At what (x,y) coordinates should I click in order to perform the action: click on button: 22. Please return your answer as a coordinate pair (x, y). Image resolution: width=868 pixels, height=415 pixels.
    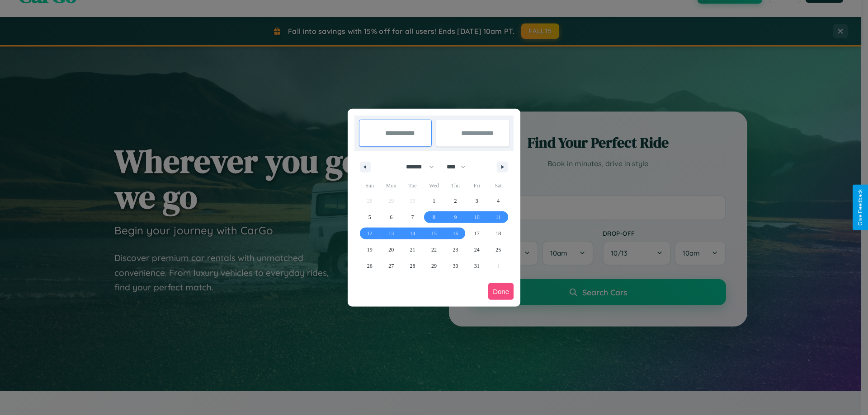
    Looking at the image, I should click on (434, 250).